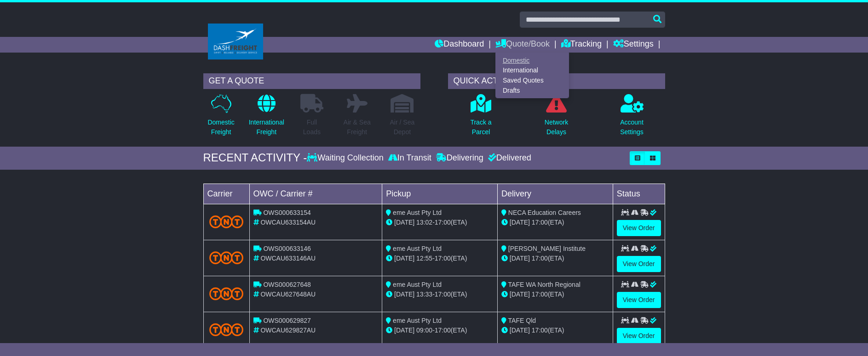 The height and width of the screenshot is (356, 868). I want to click on p: Full Loads, so click(312, 127).